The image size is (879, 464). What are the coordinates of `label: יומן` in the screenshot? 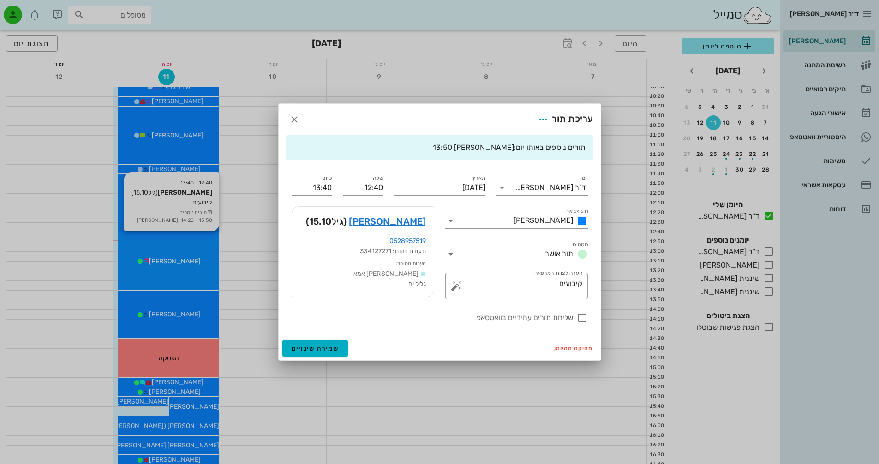 It's located at (584, 178).